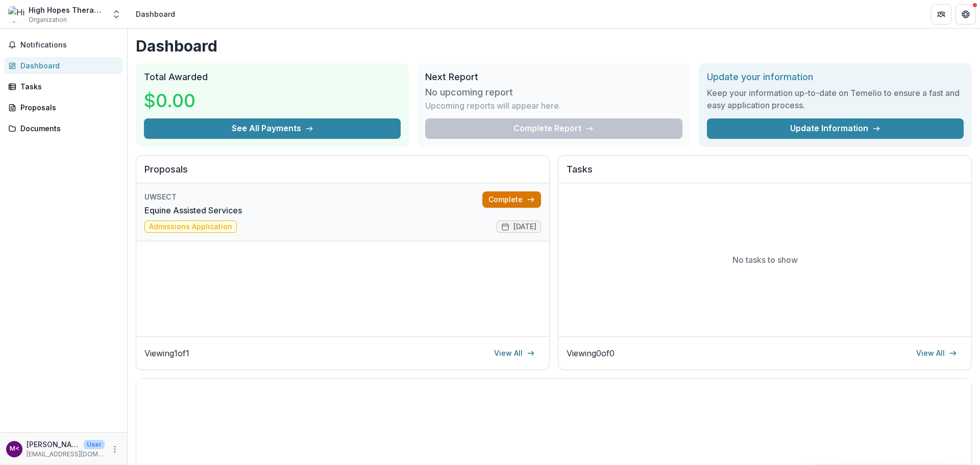 The width and height of the screenshot is (980, 465). What do you see at coordinates (553, 77) in the screenshot?
I see `h2: Next Report` at bounding box center [553, 77].